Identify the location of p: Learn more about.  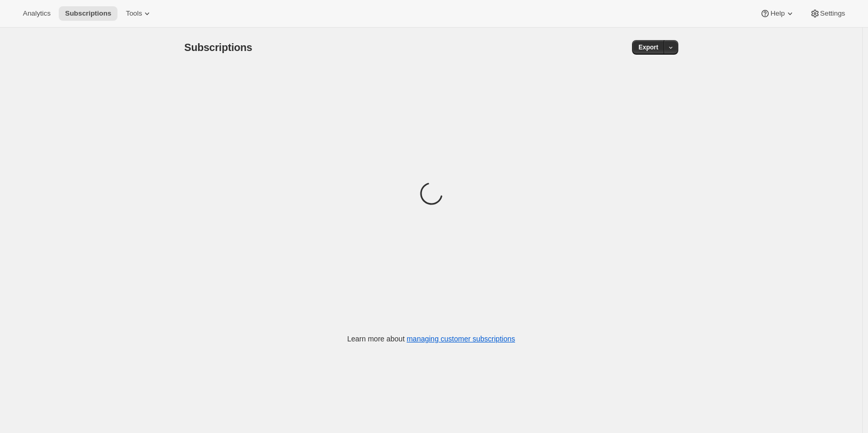
(431, 338).